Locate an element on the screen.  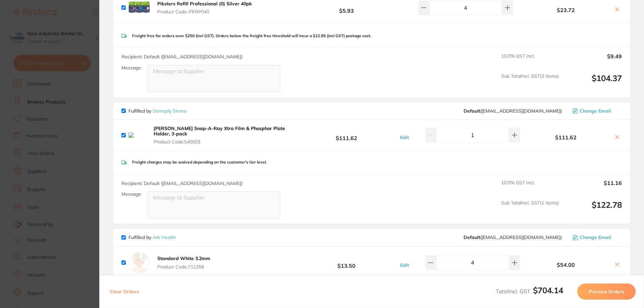
button: Clear Orders is located at coordinates (125, 292).